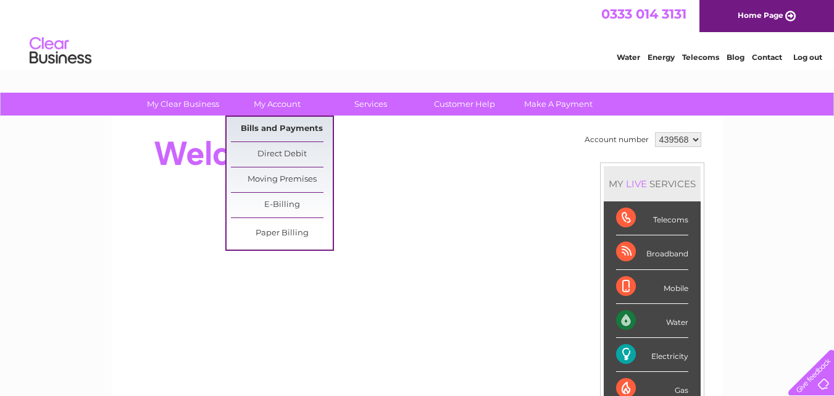 This screenshot has height=396, width=834. I want to click on a: 0333 014 3131, so click(644, 14).